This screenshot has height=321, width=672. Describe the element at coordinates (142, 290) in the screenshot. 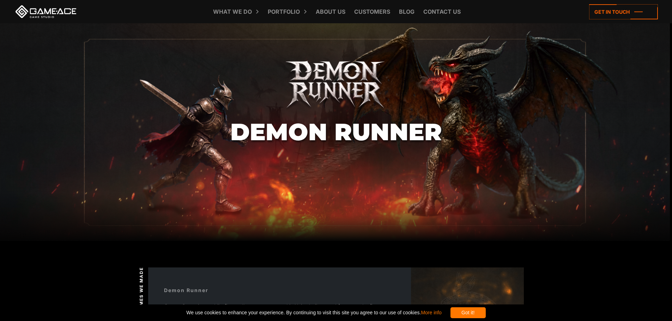

I see `span: Games we made` at that location.